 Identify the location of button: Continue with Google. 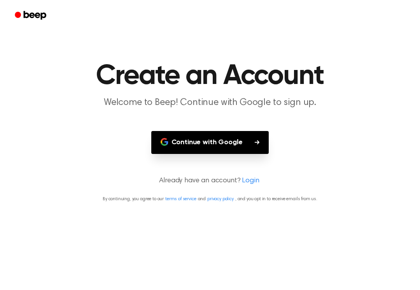
(210, 142).